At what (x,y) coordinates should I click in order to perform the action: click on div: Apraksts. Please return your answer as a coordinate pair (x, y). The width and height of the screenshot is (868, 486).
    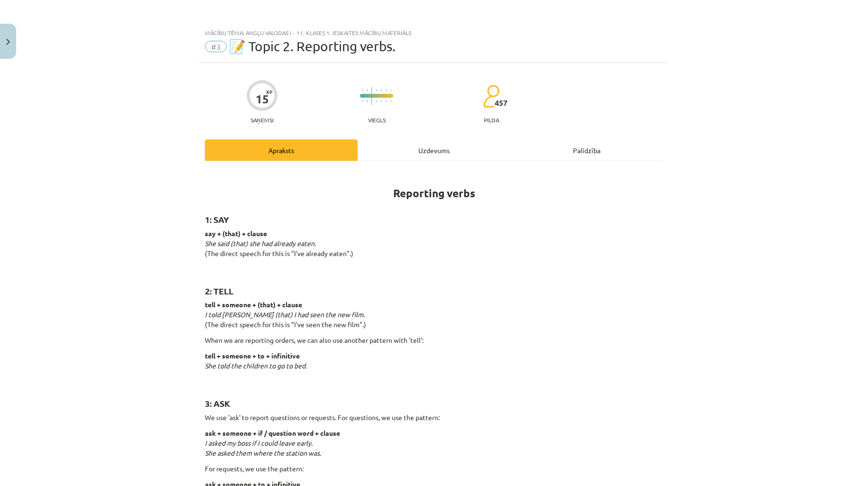
    Looking at the image, I should click on (282, 150).